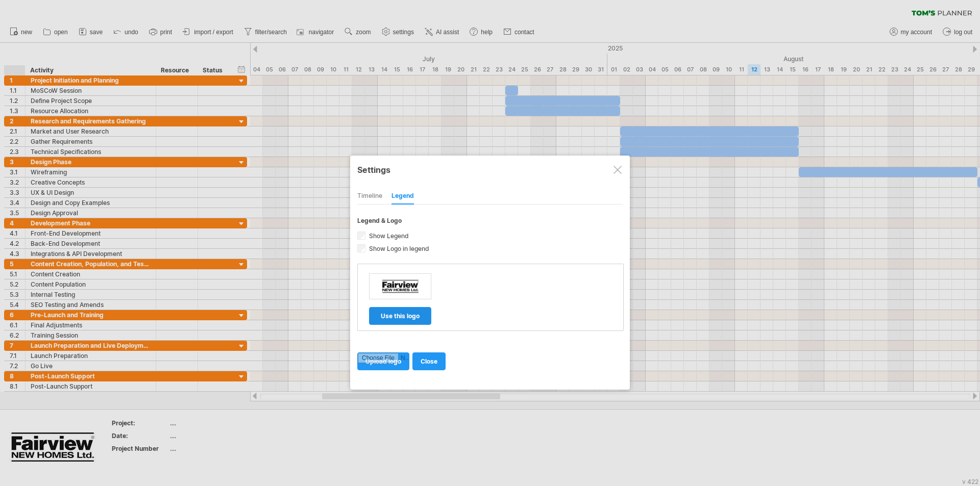  I want to click on div: Settings, so click(490, 169).